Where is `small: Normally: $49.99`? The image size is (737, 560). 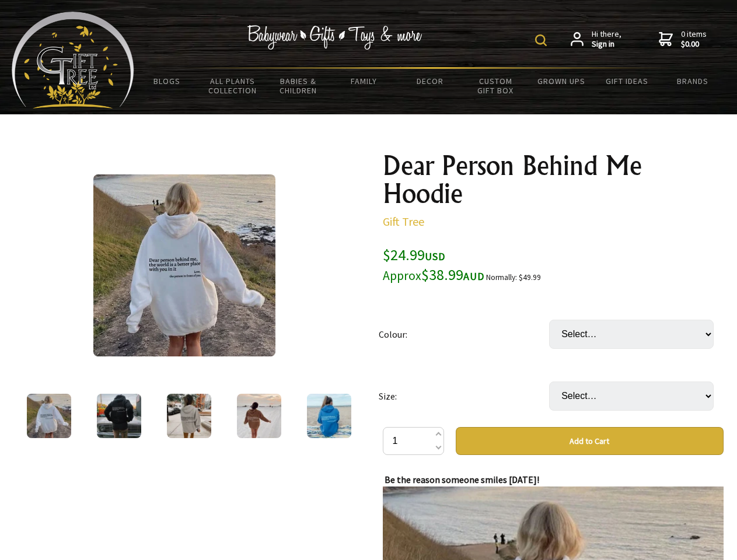 small: Normally: $49.99 is located at coordinates (513, 277).